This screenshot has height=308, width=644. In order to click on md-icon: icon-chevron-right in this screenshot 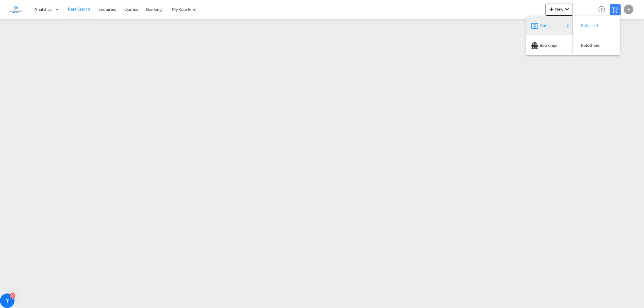, I will do `click(568, 26)`.